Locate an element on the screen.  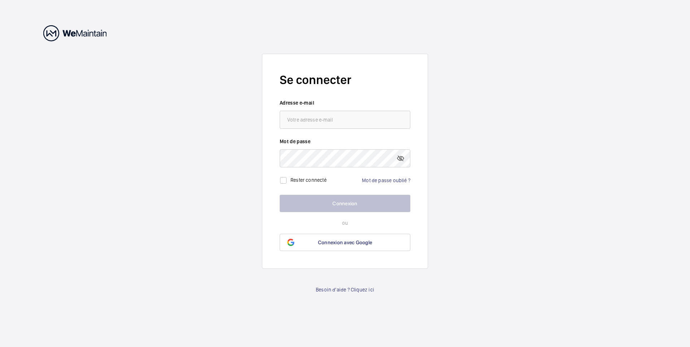
button: Connexion is located at coordinates (345, 204).